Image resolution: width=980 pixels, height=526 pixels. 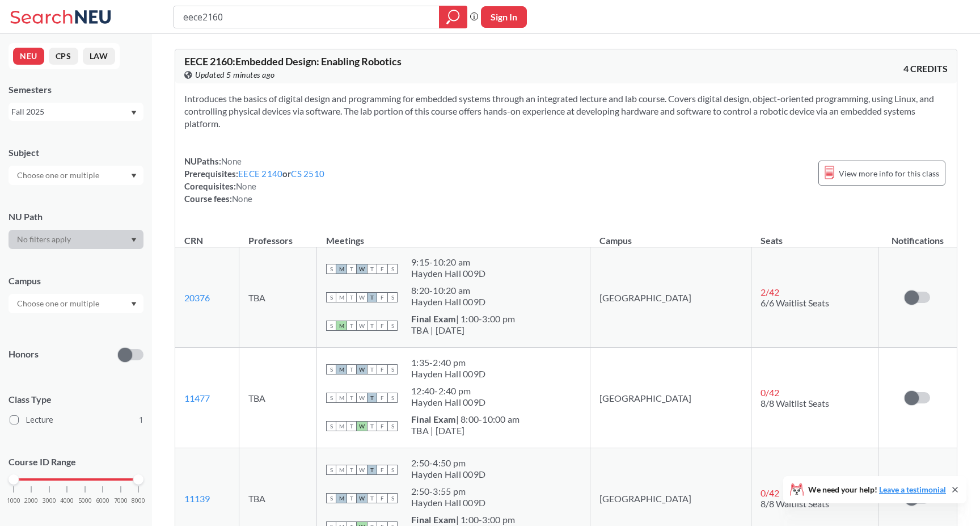 I want to click on div: 2:50 - 4:50 pm, so click(x=448, y=463).